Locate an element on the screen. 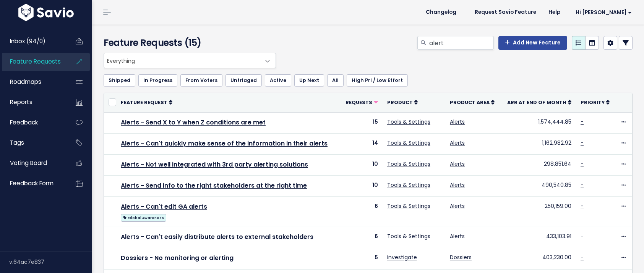 The image size is (644, 273). a: Product is located at coordinates (402, 102).